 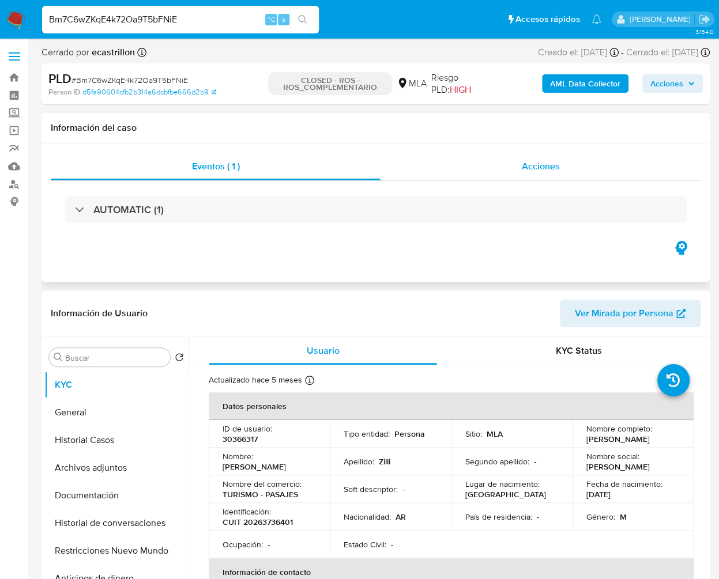 What do you see at coordinates (115, 358) in the screenshot?
I see `input: Buscar` at bounding box center [115, 358].